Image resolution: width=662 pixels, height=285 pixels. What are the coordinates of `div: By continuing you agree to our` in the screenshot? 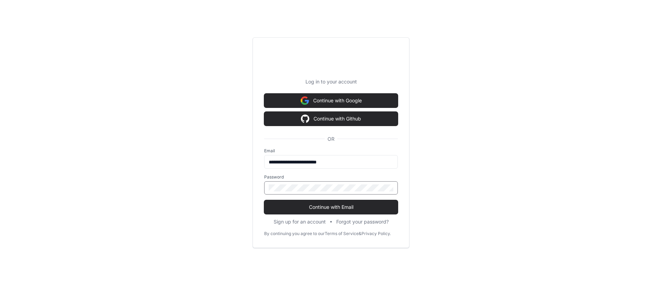 It's located at (294, 234).